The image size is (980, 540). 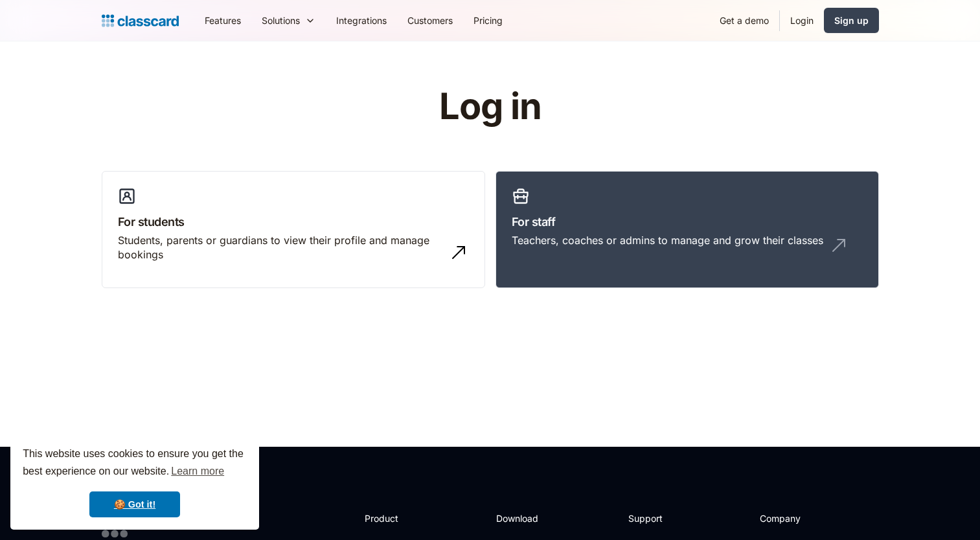 What do you see at coordinates (654, 518) in the screenshot?
I see `h2: Support` at bounding box center [654, 518].